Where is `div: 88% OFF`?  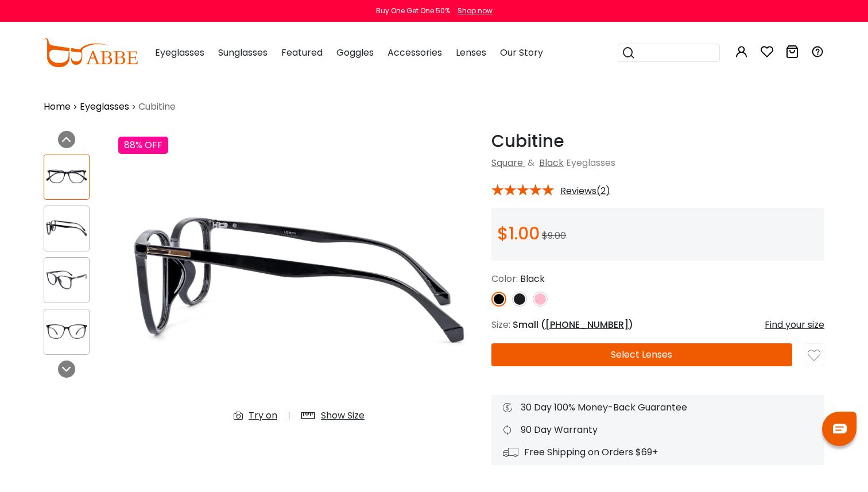
div: 88% OFF is located at coordinates (143, 145).